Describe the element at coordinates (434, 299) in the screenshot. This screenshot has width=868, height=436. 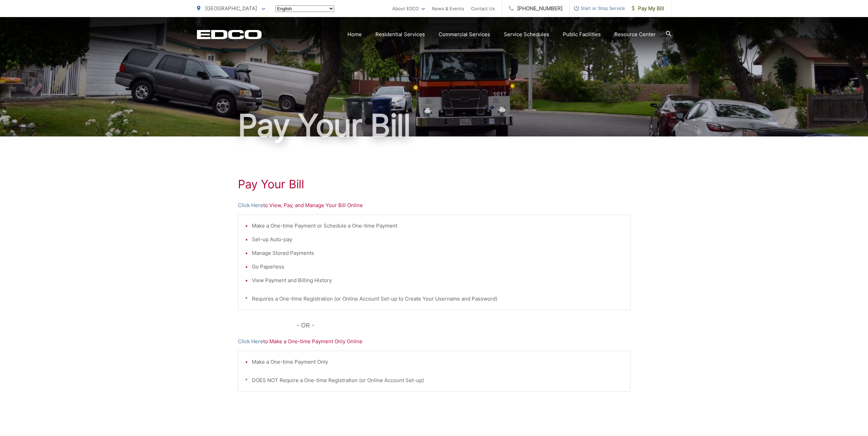
I see `p: * Requires a One-time Registration (or Online Account Set-up to Create Your Username and Password)` at that location.